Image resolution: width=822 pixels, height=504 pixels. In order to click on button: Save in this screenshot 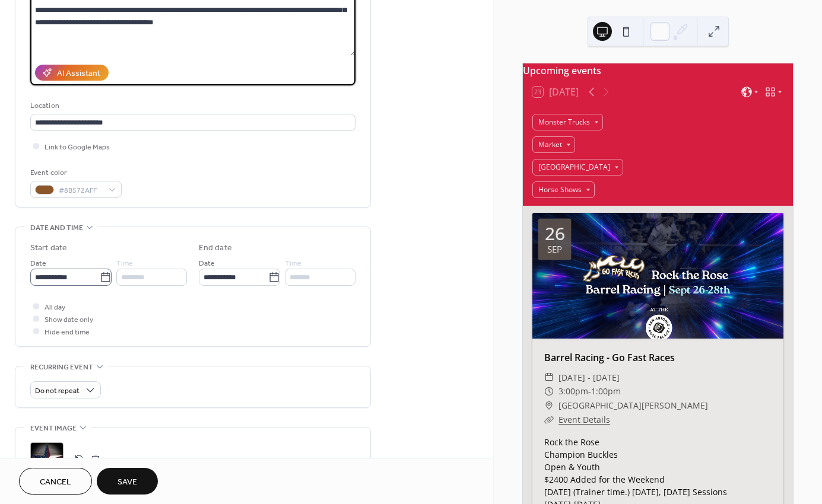, I will do `click(127, 481)`.